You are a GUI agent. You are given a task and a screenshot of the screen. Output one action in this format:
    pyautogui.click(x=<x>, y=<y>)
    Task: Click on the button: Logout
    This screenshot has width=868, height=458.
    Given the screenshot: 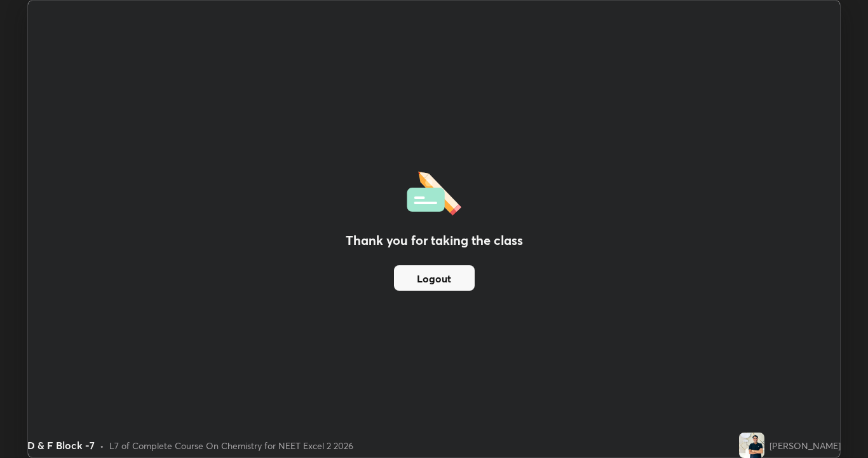 What is the action you would take?
    pyautogui.click(x=434, y=277)
    